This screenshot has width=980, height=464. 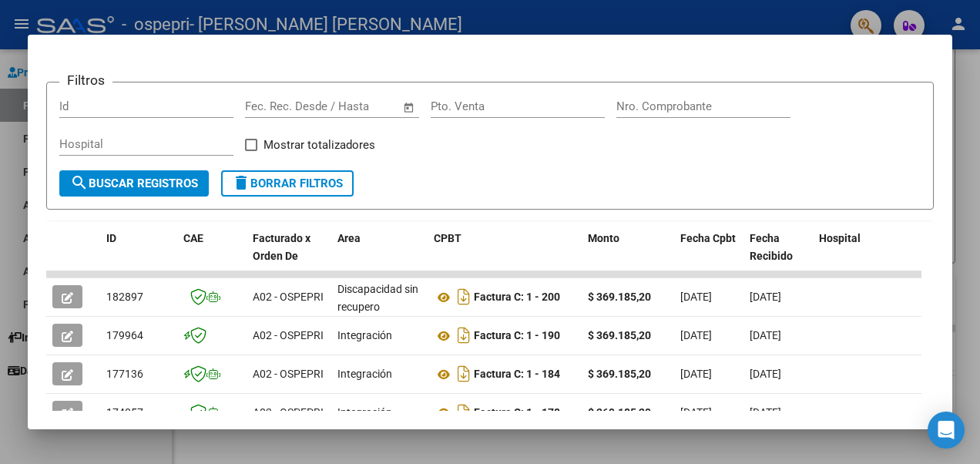 I want to click on span: Area, so click(x=349, y=238).